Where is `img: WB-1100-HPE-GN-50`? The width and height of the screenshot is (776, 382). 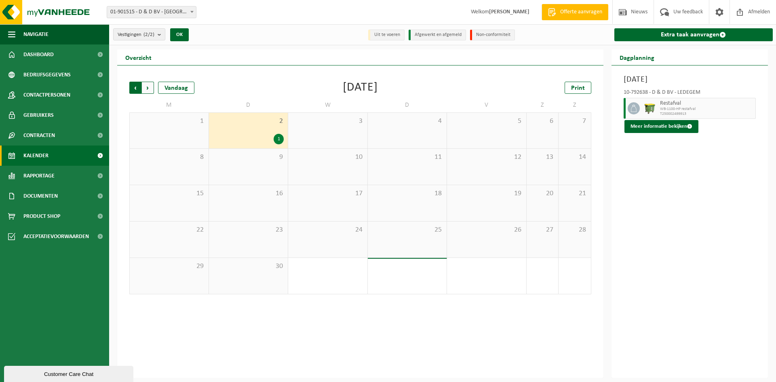 img: WB-1100-HPE-GN-50 is located at coordinates (650, 108).